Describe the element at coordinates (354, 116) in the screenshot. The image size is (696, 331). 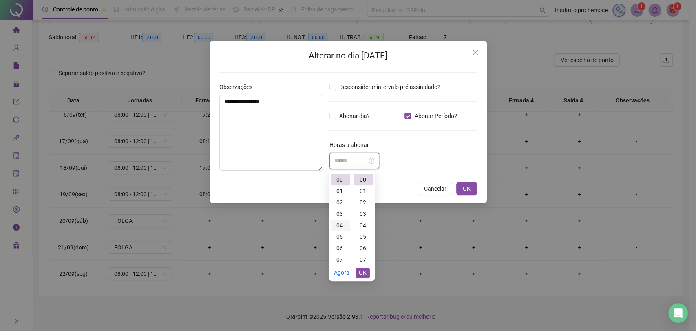
I see `span: Abonar dia?` at that location.